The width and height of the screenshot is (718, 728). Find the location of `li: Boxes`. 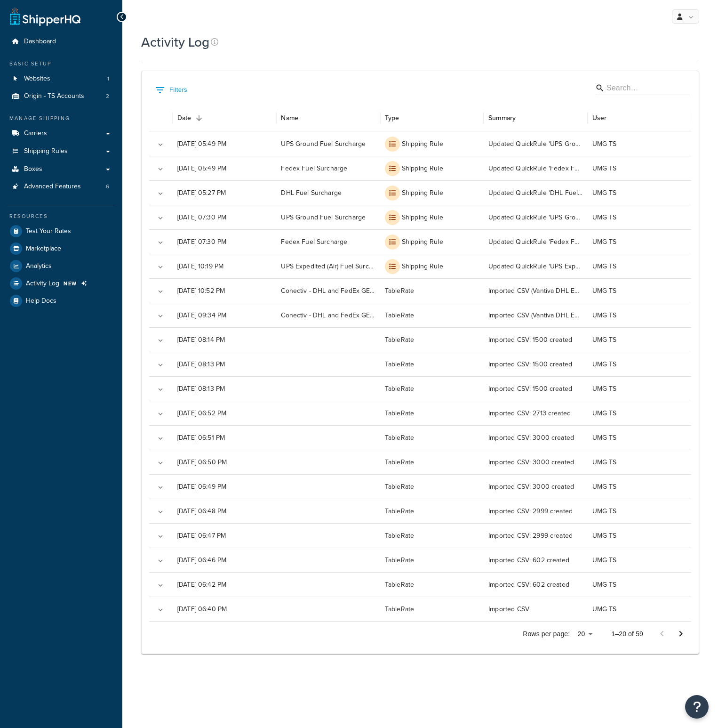

li: Boxes is located at coordinates (61, 169).